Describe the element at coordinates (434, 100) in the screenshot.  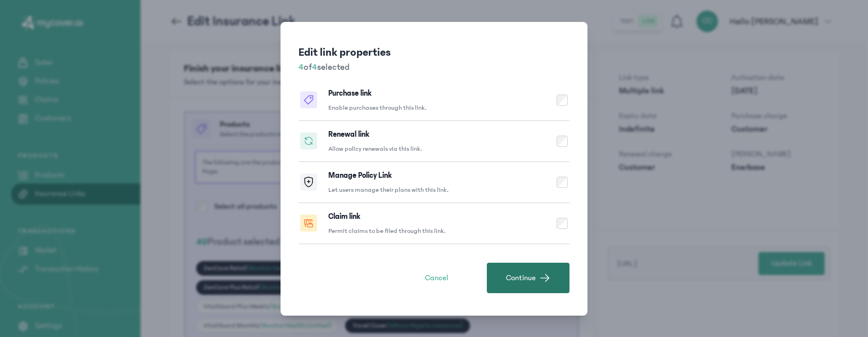
I see `button: Purchase linkEnable purchases through this link.` at that location.